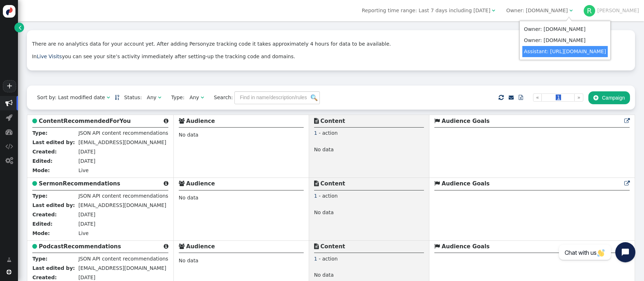 The image size is (644, 281). I want to click on div: R, so click(589, 11).